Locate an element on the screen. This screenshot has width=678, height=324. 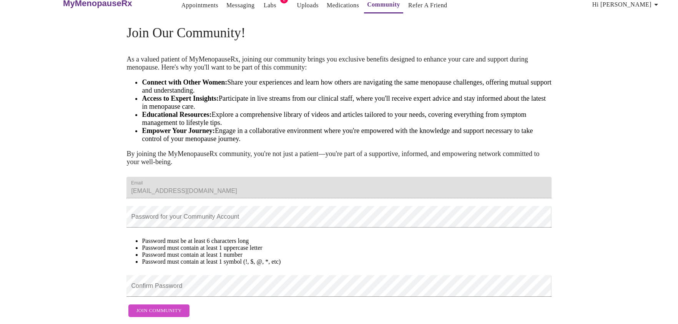
li: Password must be at least 6 characters long is located at coordinates (346, 241).